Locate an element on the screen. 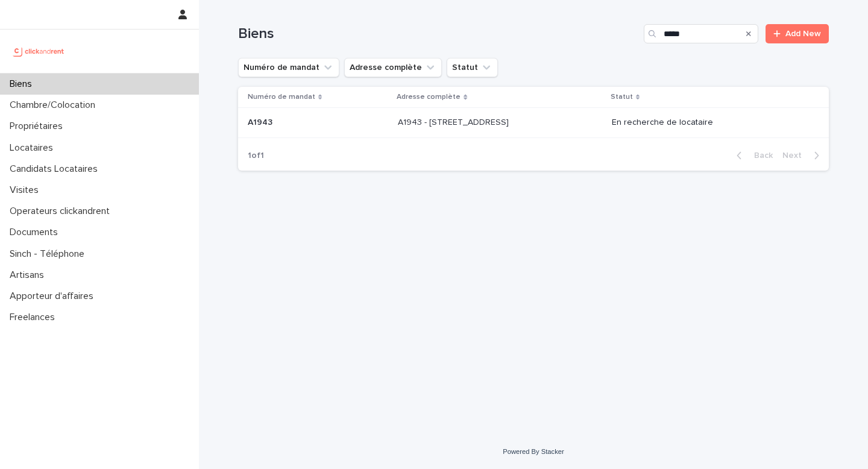  p: En recherche de locataire is located at coordinates (710, 122).